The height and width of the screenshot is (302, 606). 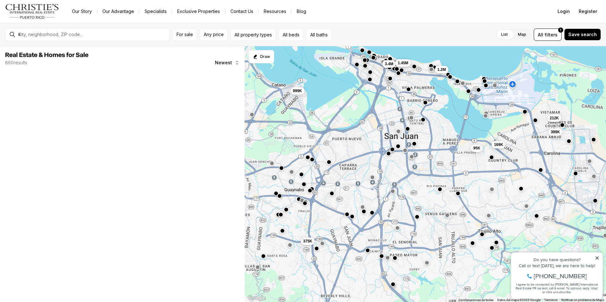 I want to click on span: Real Estate & Homes for Sale, so click(x=47, y=55).